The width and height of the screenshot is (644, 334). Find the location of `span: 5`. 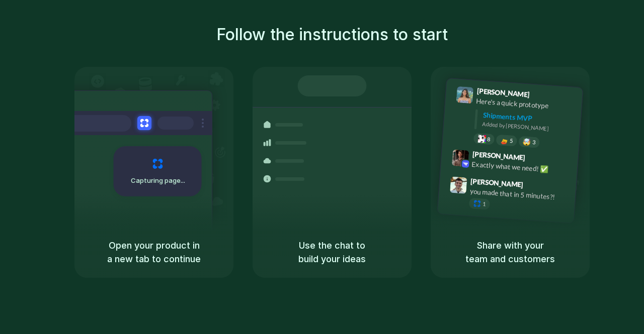

span: 5 is located at coordinates (511, 141).